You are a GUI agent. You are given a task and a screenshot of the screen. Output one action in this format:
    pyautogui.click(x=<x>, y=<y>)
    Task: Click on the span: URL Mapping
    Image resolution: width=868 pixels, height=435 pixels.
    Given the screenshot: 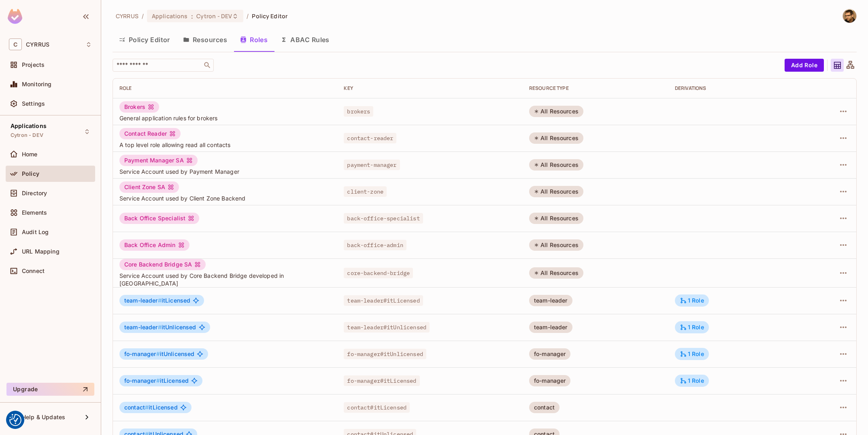 What is the action you would take?
    pyautogui.click(x=41, y=252)
    